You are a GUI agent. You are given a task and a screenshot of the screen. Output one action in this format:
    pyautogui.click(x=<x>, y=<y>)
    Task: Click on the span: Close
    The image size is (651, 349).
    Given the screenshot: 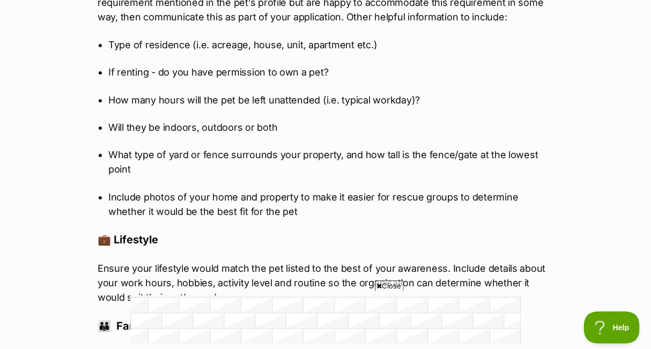 What is the action you would take?
    pyautogui.click(x=389, y=286)
    